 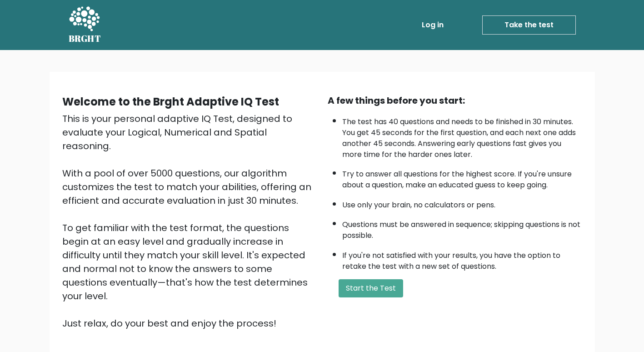 I want to click on button: Start the Test, so click(x=371, y=288).